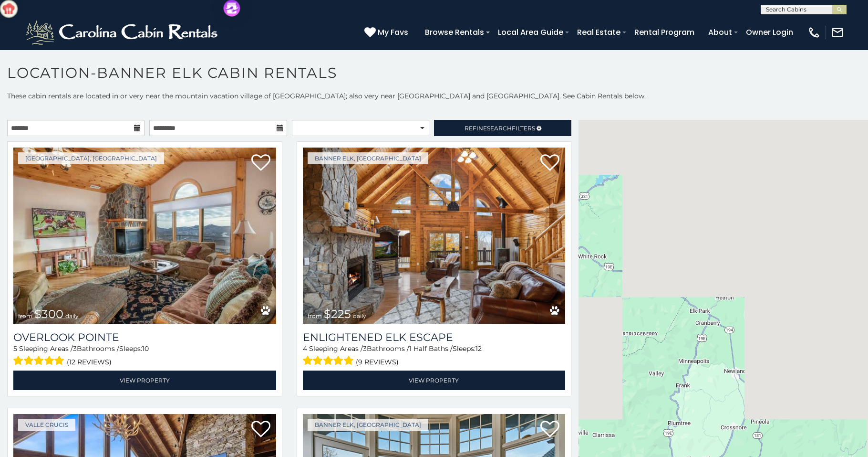 This screenshot has height=457, width=868. What do you see at coordinates (434, 337) in the screenshot?
I see `a: Enlightened Elk Escape` at bounding box center [434, 337].